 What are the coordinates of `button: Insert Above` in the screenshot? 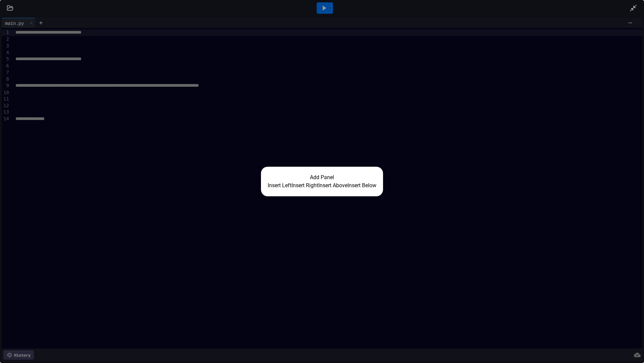 It's located at (333, 186).